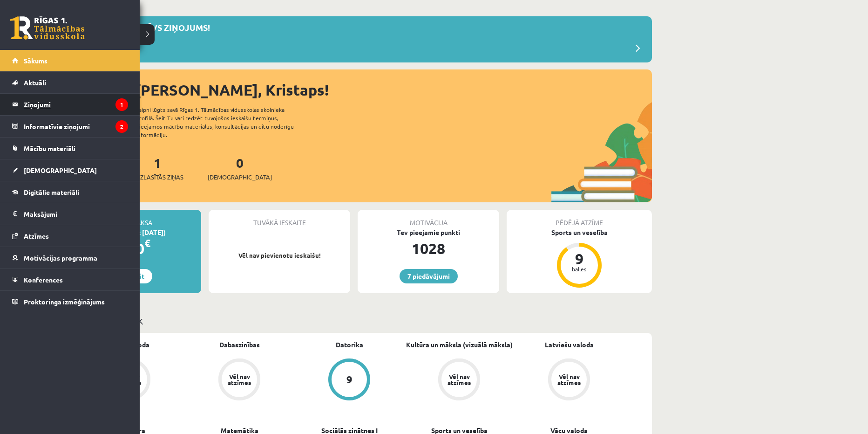 Image resolution: width=868 pixels, height=434 pixels. Describe the element at coordinates (279, 255) in the screenshot. I see `p: Vēl nav pievienotu ieskaišu!` at that location.